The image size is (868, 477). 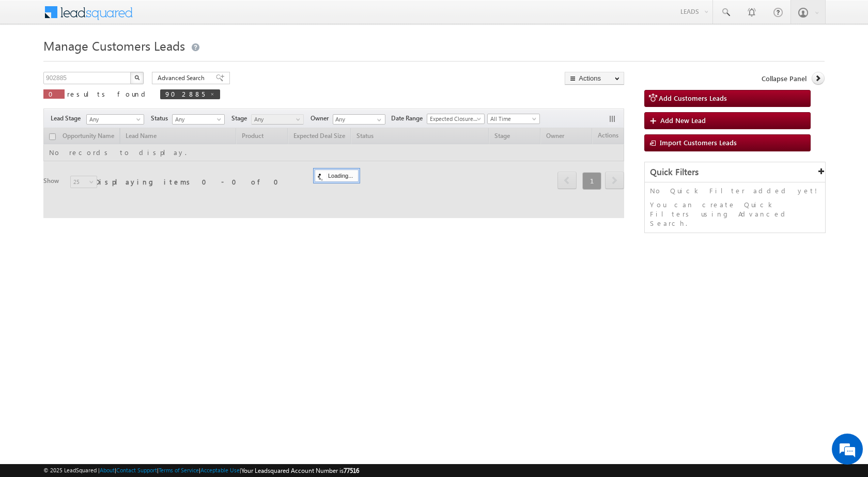 I want to click on span: Date Range, so click(x=409, y=118).